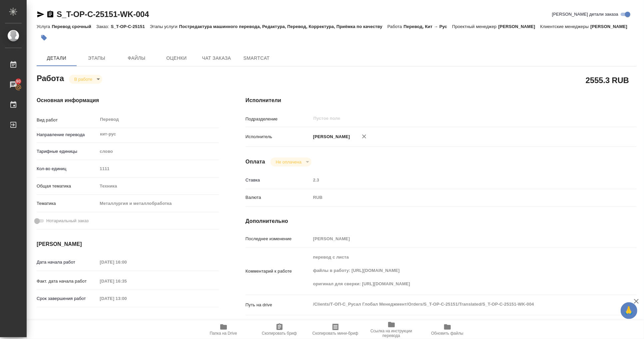  Describe the element at coordinates (67, 281) in the screenshot. I see `p: Факт. дата начала работ` at that location.